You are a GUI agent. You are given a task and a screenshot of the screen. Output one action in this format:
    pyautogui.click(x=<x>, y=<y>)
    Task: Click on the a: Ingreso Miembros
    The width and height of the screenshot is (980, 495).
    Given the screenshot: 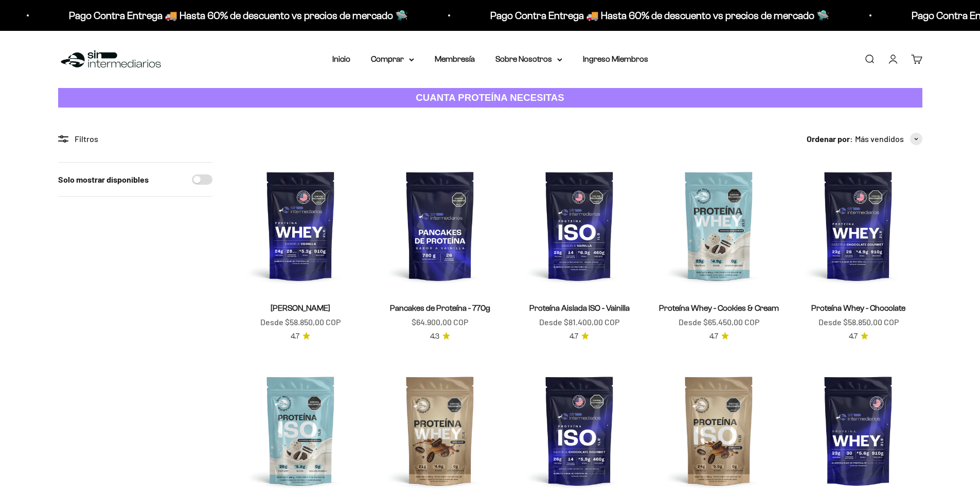 What is the action you would take?
    pyautogui.click(x=615, y=58)
    